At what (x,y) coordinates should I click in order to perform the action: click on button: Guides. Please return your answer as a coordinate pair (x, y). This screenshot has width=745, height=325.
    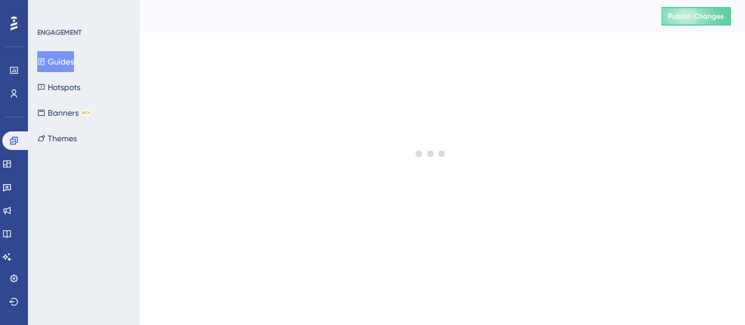
    Looking at the image, I should click on (55, 62).